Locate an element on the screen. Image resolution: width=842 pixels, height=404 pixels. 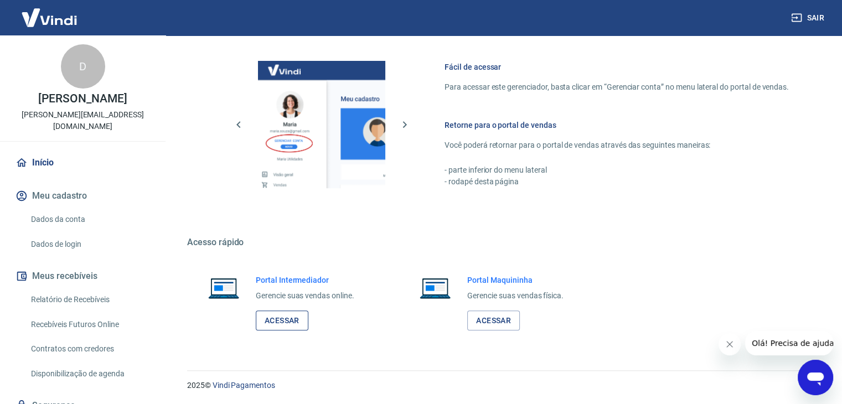
a: Início is located at coordinates (82, 163).